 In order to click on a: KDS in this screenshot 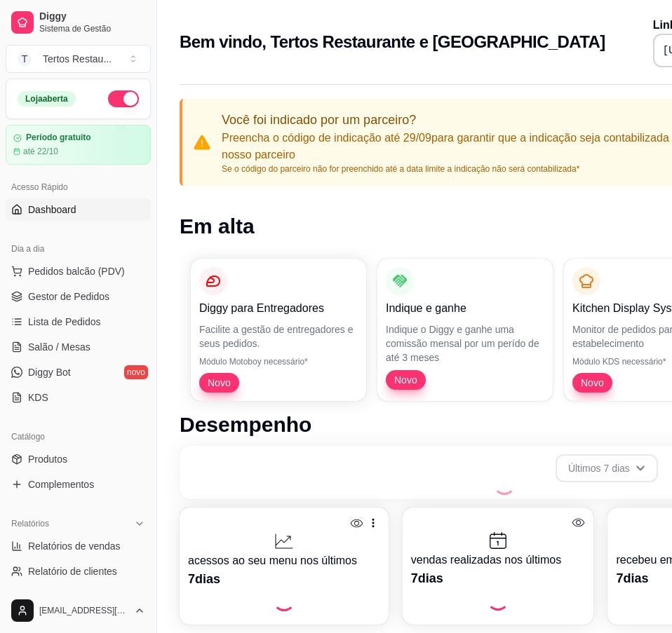, I will do `click(78, 397)`.